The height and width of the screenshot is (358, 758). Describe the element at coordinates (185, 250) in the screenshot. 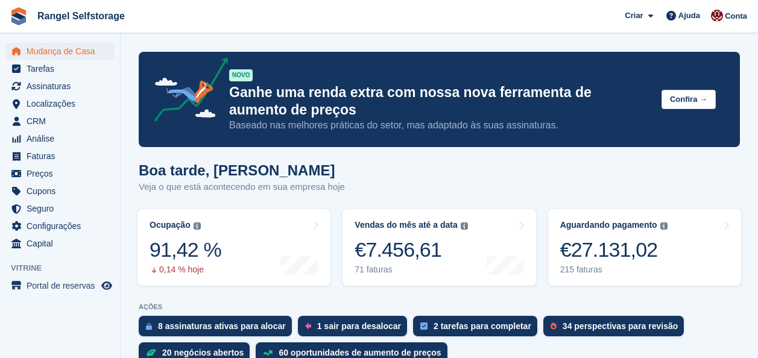

I see `div: 91,42 %` at that location.